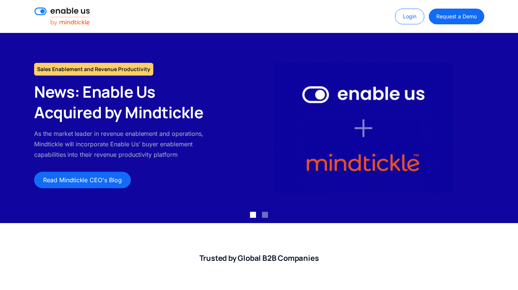 This screenshot has height=290, width=518. Describe the element at coordinates (94, 69) in the screenshot. I see `h1: Sales Enablement and Revenue Productivity` at that location.